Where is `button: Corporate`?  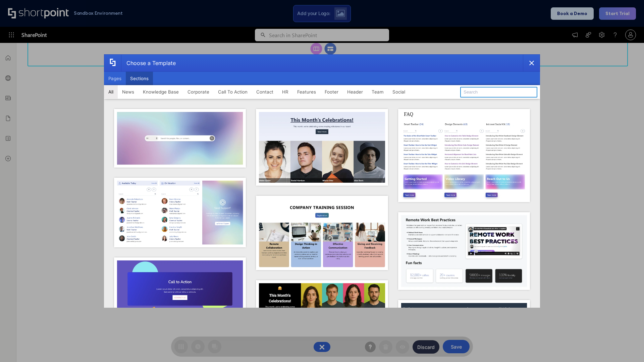
button: Corporate is located at coordinates (198, 92).